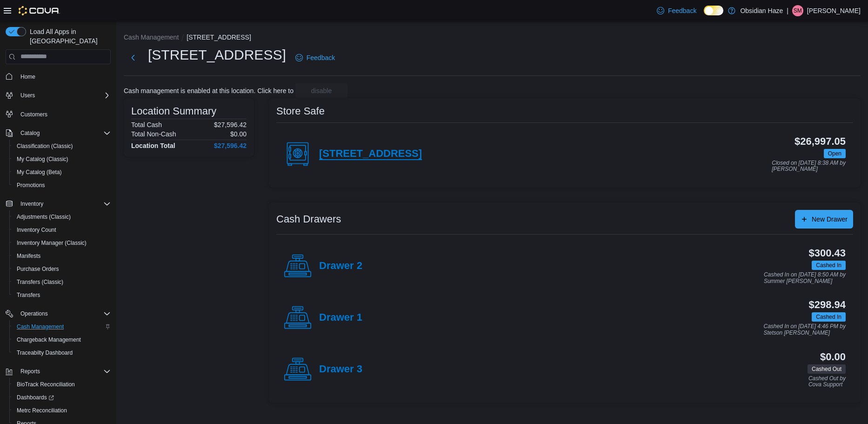 This screenshot has width=868, height=424. What do you see at coordinates (30, 133) in the screenshot?
I see `span: Catalog` at bounding box center [30, 133].